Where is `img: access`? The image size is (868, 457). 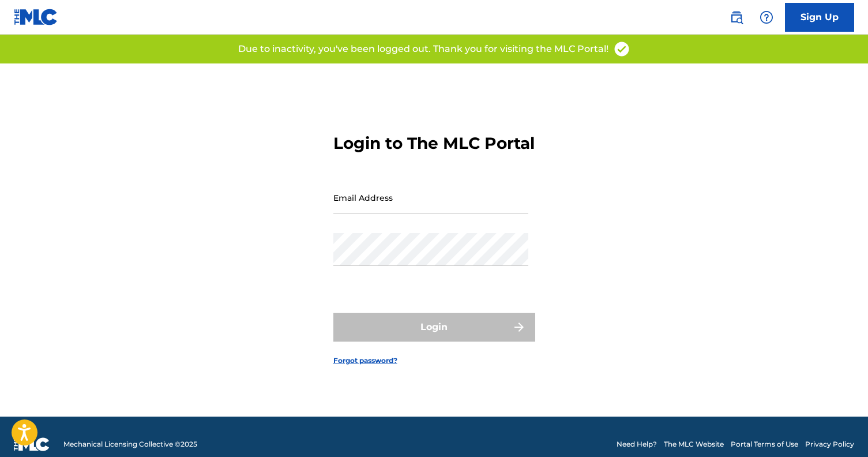
img: access is located at coordinates (621, 49).